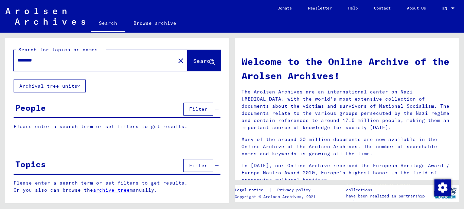 This screenshot has width=464, height=209. What do you see at coordinates (112, 190) in the screenshot?
I see `a: archive tree` at bounding box center [112, 190].